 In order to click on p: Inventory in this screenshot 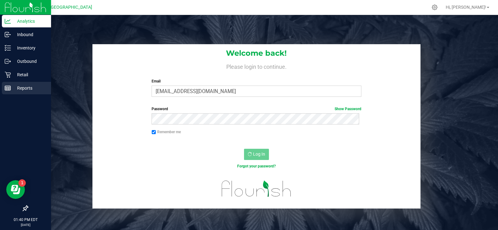, I will do `click(30, 48)`.